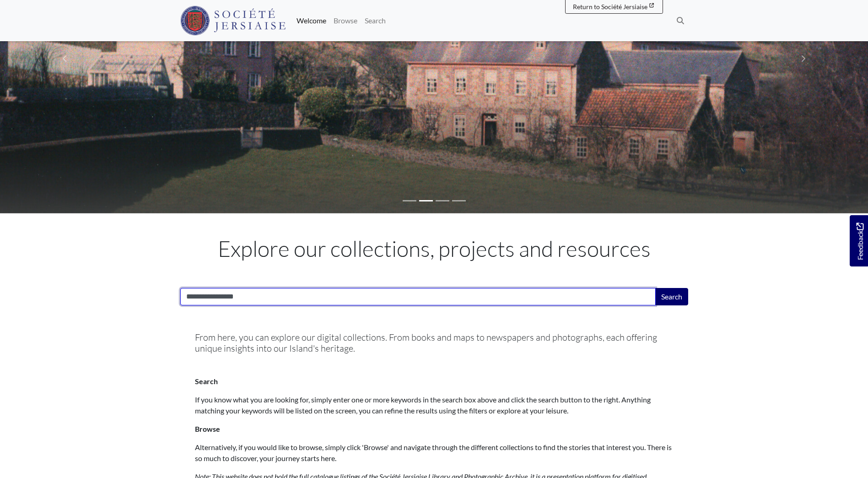 The image size is (868, 478). I want to click on h5: From here, you can explore our digital collections. From books and maps to newspapers and photogr..., so click(434, 342).